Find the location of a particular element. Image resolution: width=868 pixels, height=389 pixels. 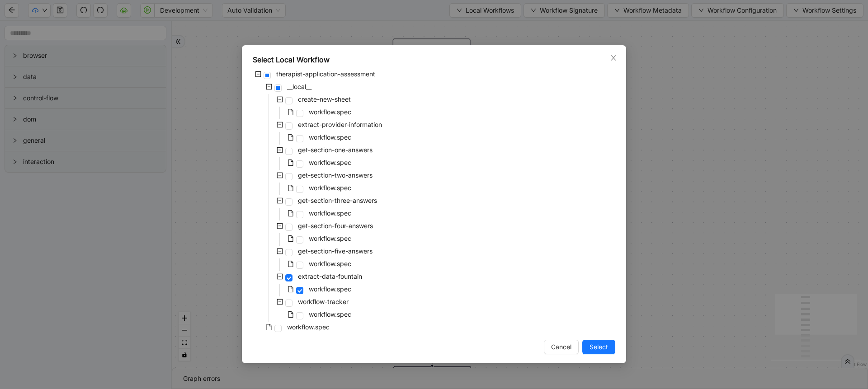

span: extract-data-fountain is located at coordinates (330, 276).